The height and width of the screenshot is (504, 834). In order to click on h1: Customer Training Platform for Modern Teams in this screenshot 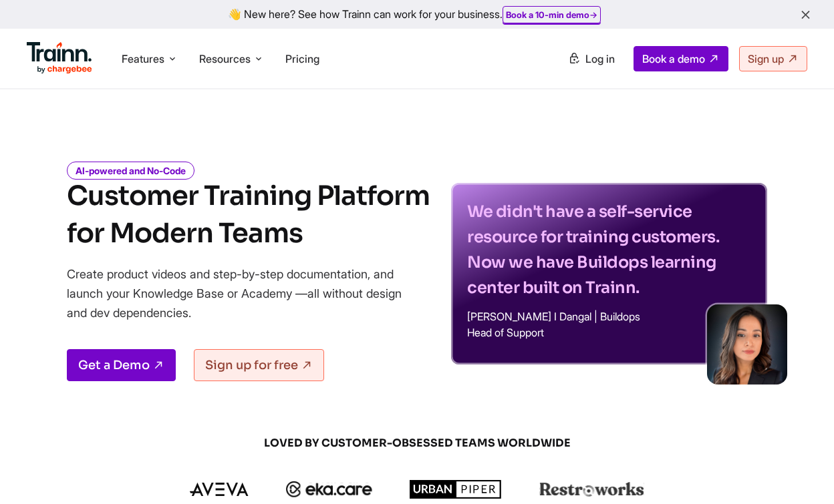, I will do `click(248, 215)`.